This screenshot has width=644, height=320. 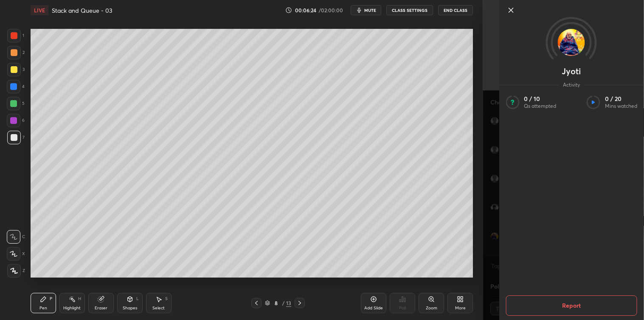 What do you see at coordinates (158, 308) in the screenshot?
I see `div: Select` at bounding box center [158, 308].